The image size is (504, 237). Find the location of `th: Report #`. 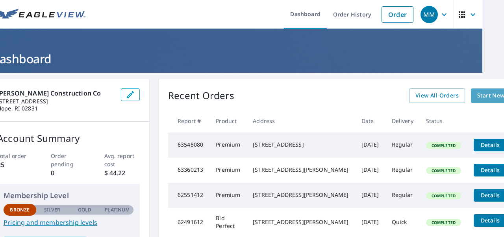

th: Report # is located at coordinates (189, 121).